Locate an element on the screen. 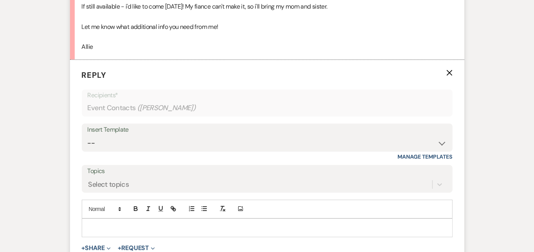 The height and width of the screenshot is (252, 534). span: Reply is located at coordinates (94, 75).